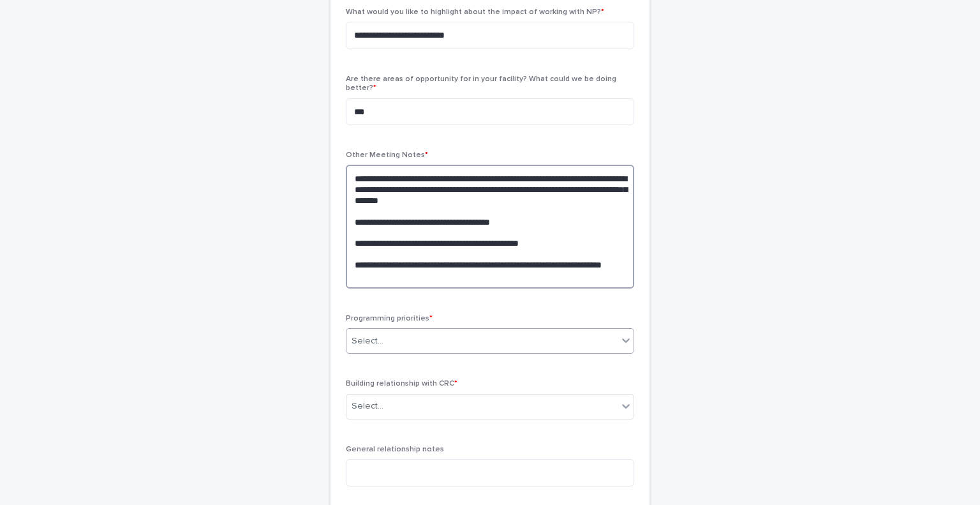 The image size is (980, 505). What do you see at coordinates (481, 84) in the screenshot?
I see `span: Are there areas of opportunity for in your facility? What could we be doing better?` at bounding box center [481, 84].